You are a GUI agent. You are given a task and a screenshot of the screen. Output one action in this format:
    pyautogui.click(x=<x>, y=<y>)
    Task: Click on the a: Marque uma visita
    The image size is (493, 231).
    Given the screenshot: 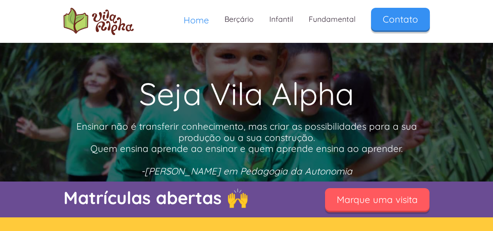 What is the action you would take?
    pyautogui.click(x=377, y=200)
    